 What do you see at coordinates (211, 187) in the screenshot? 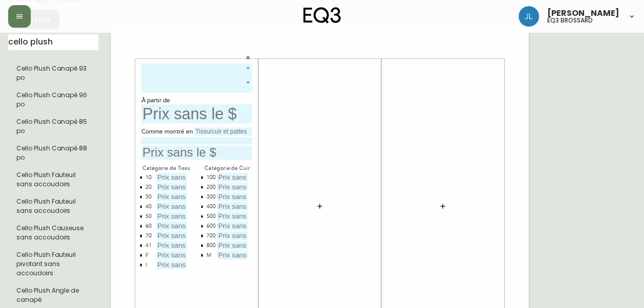
I see `div: 200` at bounding box center [211, 187].